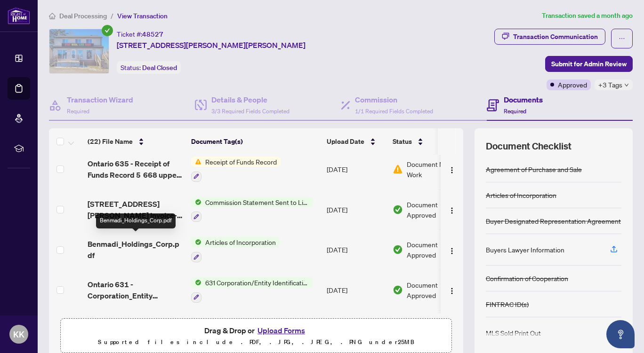  What do you see at coordinates (236, 169) in the screenshot?
I see `button: Status IconReceipt of Funds Record` at bounding box center [236, 169].